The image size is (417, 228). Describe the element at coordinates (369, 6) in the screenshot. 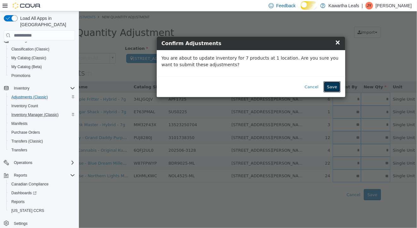

I see `span: JY` at that location.